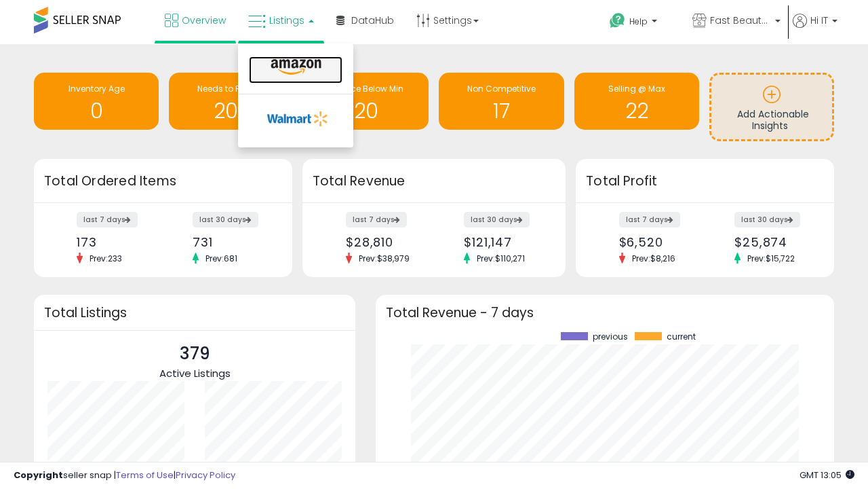  What do you see at coordinates (373, 21) in the screenshot?
I see `span: DataHub` at bounding box center [373, 21].